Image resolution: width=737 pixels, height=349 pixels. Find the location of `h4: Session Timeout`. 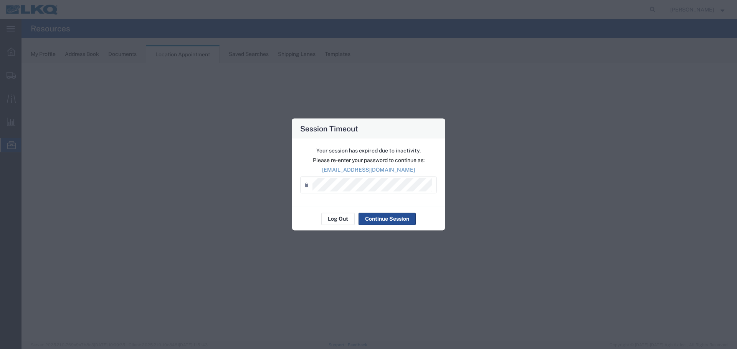

h4: Session Timeout is located at coordinates (329, 128).